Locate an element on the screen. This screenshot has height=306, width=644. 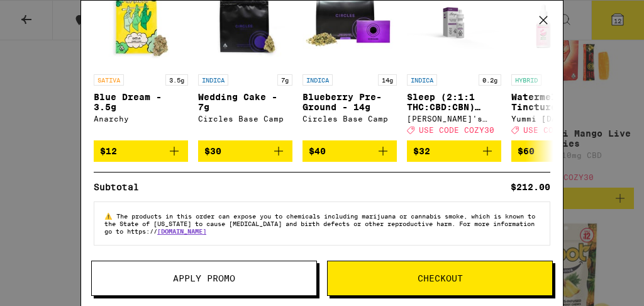
span: $32 is located at coordinates (422, 151).